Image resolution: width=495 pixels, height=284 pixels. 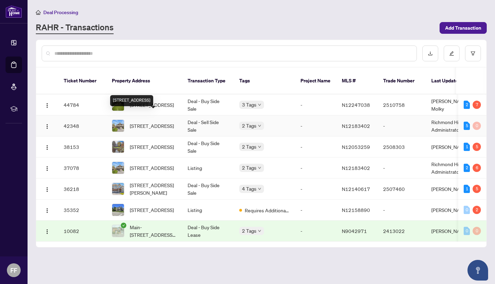 What do you see at coordinates (316, 81) in the screenshot?
I see `th: Project Name` at bounding box center [316, 81].